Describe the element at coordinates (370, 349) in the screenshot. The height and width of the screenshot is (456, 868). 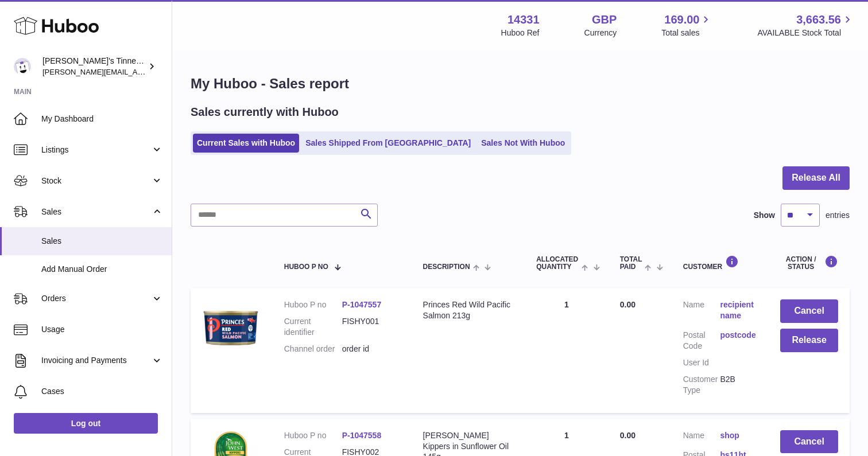
I see `dd: order id` at that location.